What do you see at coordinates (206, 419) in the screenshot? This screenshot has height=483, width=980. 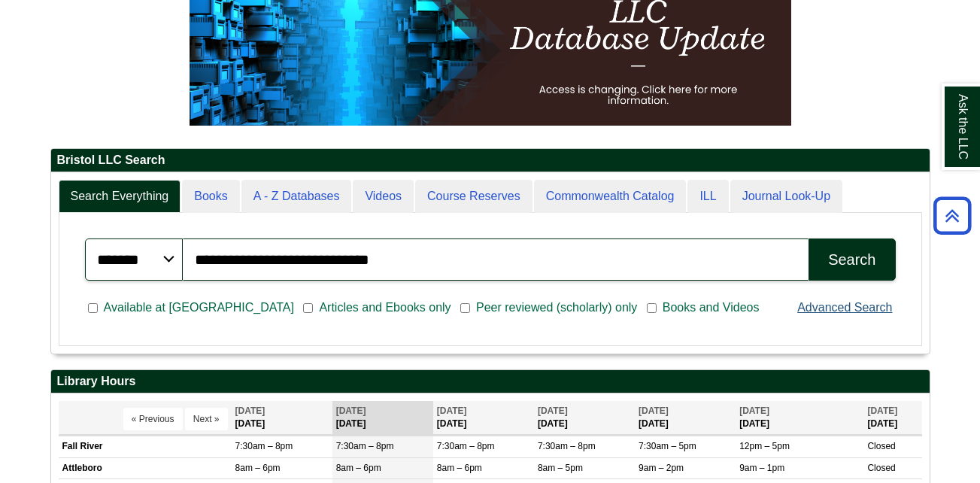 I see `button: Next »` at bounding box center [206, 419].